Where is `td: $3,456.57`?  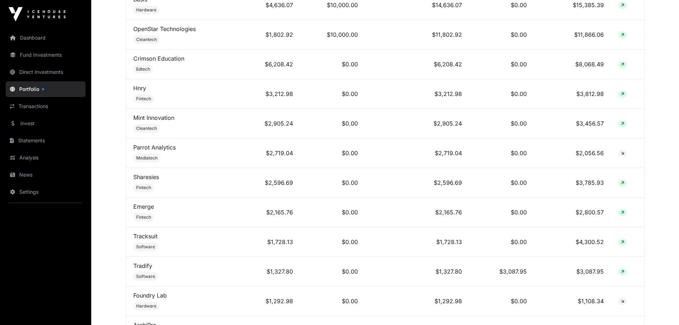 td: $3,456.57 is located at coordinates (573, 123).